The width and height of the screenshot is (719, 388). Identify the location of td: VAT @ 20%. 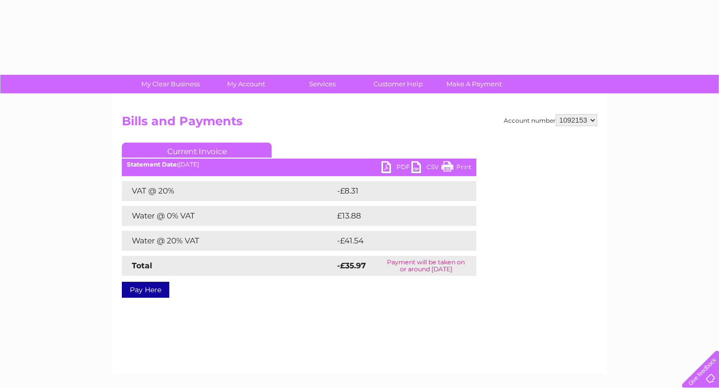
(228, 191).